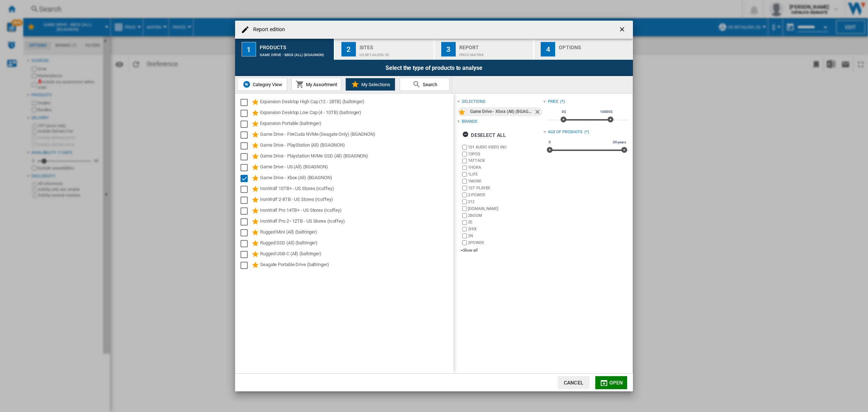 The width and height of the screenshot is (868, 412). Describe the element at coordinates (566, 132) in the screenshot. I see `div: Age of products` at that location.